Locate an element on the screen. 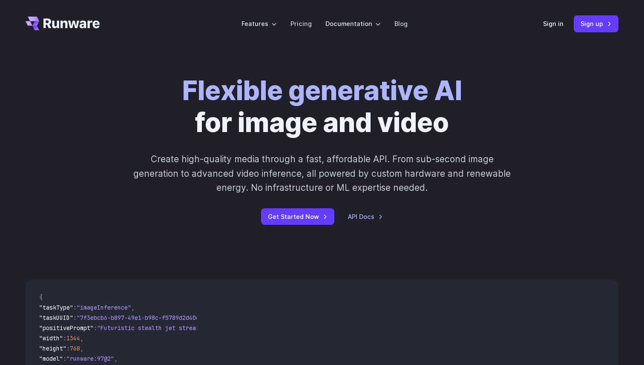 The image size is (644, 365). span: "Futuristic stealth jet streaking through a neon-lit cityscape with glowing purple exhaust" is located at coordinates (252, 328).